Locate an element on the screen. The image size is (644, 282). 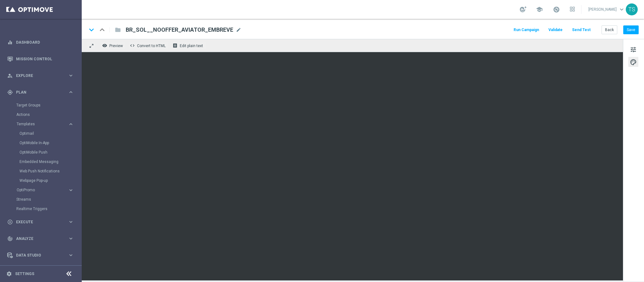
span: Preview is located at coordinates (116, 46).